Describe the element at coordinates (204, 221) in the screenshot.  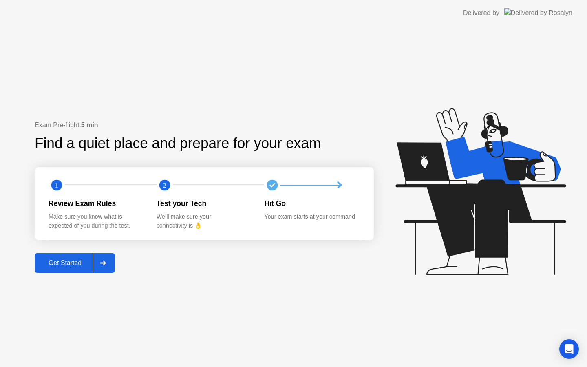
I see `div: We’ll make sure your connectivity is 👌` at that location.